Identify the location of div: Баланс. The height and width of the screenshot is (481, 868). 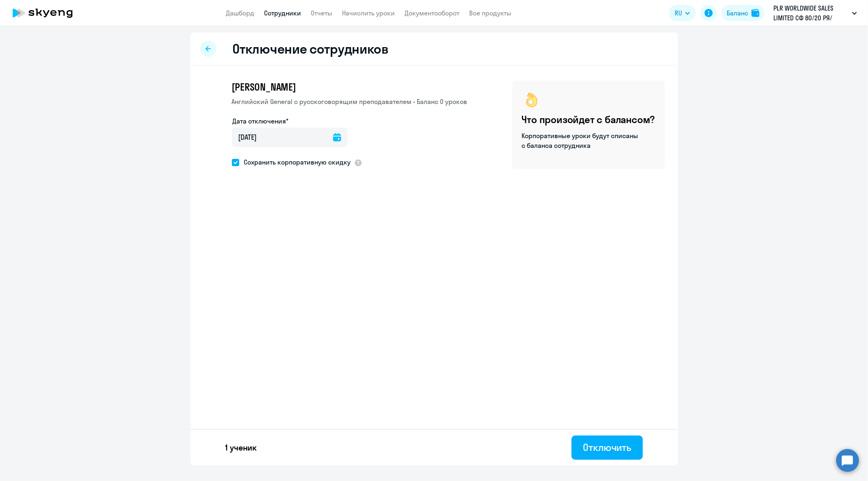
(737, 13).